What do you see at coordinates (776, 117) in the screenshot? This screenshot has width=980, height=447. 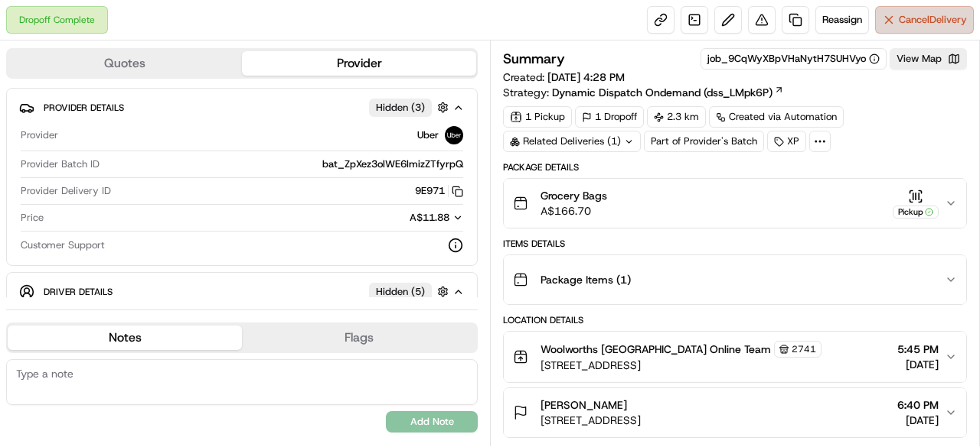 I see `div: Created via Automation` at bounding box center [776, 117].